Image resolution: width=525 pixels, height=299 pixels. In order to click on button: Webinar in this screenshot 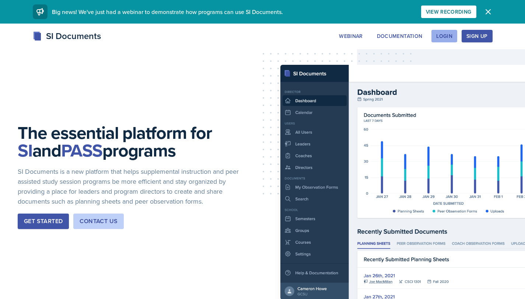, I will do `click(351, 36)`.